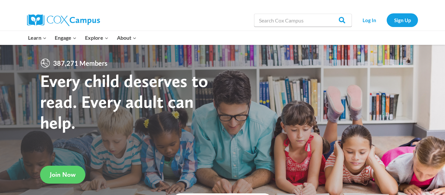 The width and height of the screenshot is (445, 195). I want to click on a: Log In, so click(369, 20).